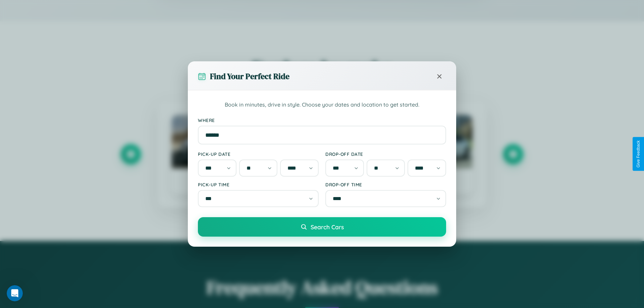  Describe the element at coordinates (322, 105) in the screenshot. I see `p: Book in minutes, drive in style. Choose your dates and location to get started.` at that location.